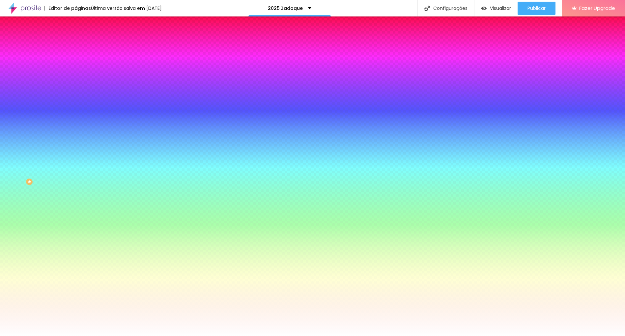  What do you see at coordinates (483, 8) in the screenshot?
I see `img: view-1.svg` at bounding box center [483, 8].